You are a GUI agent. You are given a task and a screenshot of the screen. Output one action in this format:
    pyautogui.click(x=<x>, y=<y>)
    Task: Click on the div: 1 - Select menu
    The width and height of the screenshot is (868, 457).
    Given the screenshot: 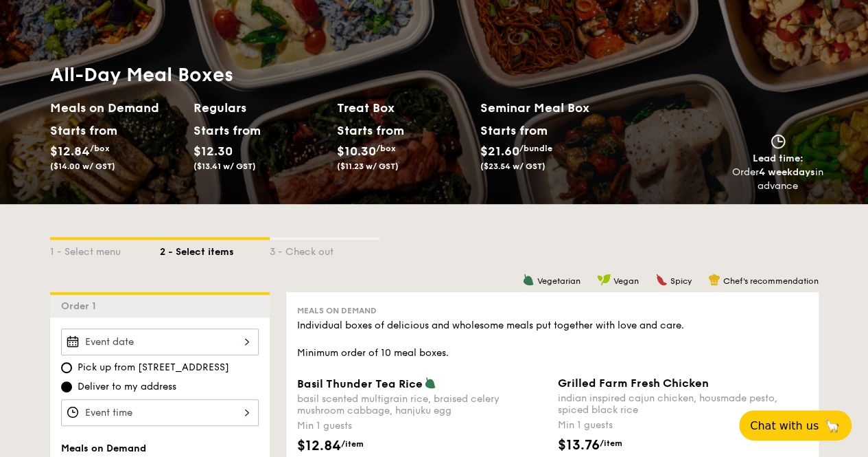 What is the action you would take?
    pyautogui.click(x=105, y=250)
    